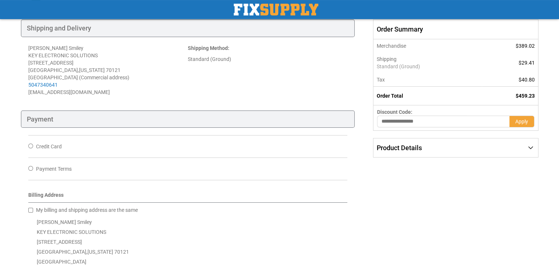  What do you see at coordinates (268, 59) in the screenshot?
I see `div: Standard (Ground)` at bounding box center [268, 59].